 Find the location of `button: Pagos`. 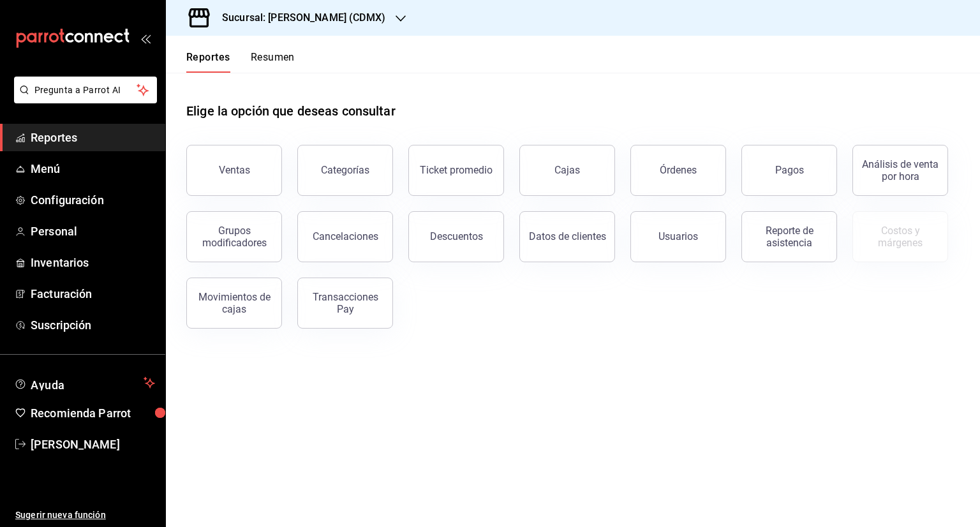

button: Pagos is located at coordinates (789, 171).